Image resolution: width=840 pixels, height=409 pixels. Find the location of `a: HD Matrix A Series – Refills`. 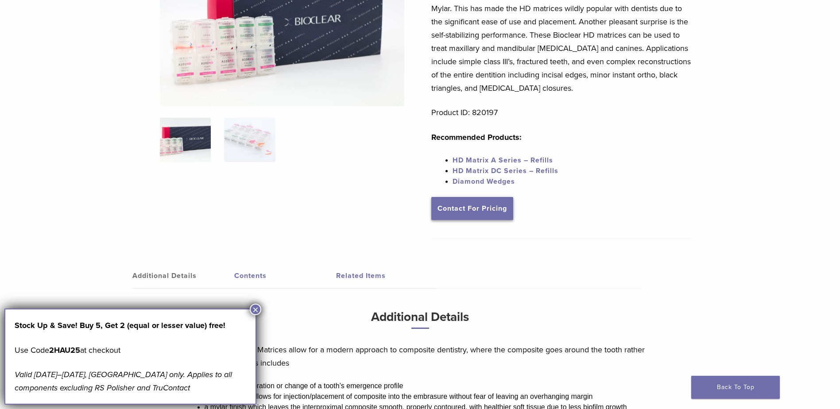

a: HD Matrix A Series – Refills is located at coordinates (503, 160).